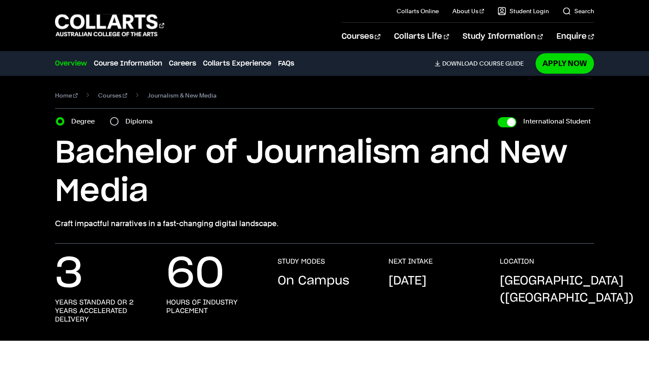 The width and height of the screenshot is (649, 365). What do you see at coordinates (286, 64) in the screenshot?
I see `a: FAQs` at bounding box center [286, 64].